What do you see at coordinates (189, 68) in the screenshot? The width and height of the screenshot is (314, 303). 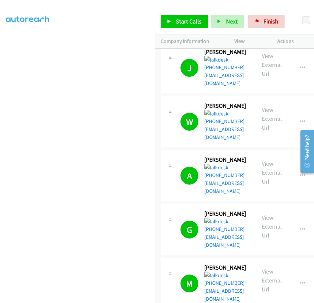 I see `h1: J` at bounding box center [189, 68].